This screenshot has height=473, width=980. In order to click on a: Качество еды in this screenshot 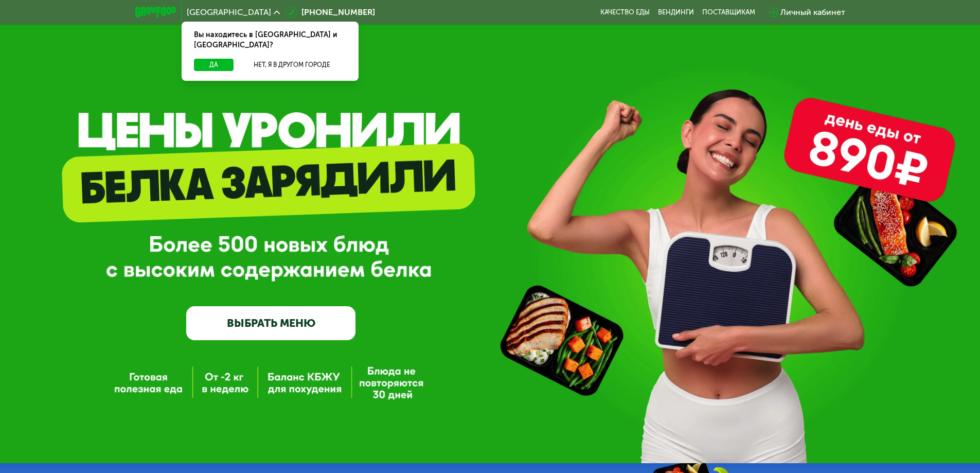, I will do `click(625, 13)`.